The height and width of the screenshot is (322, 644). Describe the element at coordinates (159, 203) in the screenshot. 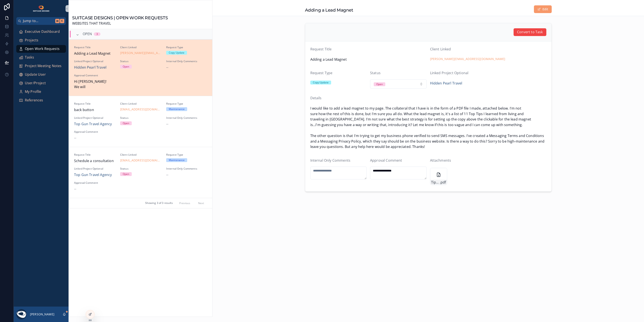

I see `span: Showing 3 of 3 results` at that location.